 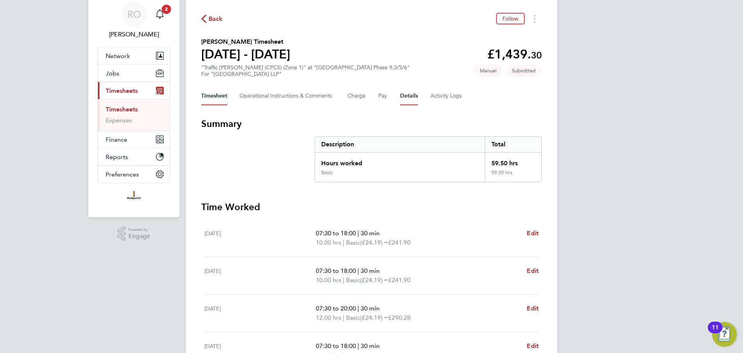 What do you see at coordinates (134, 73) in the screenshot?
I see `button: Jobs` at bounding box center [134, 73].